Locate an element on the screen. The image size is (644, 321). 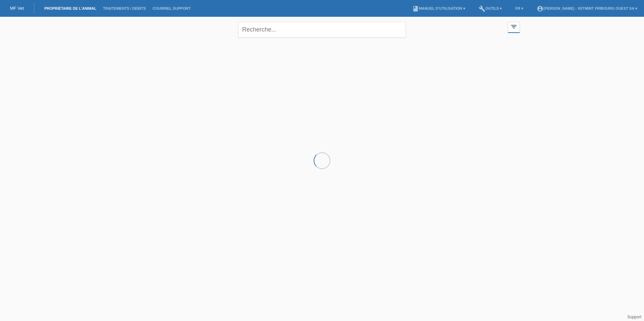
a: Support is located at coordinates (634, 317).